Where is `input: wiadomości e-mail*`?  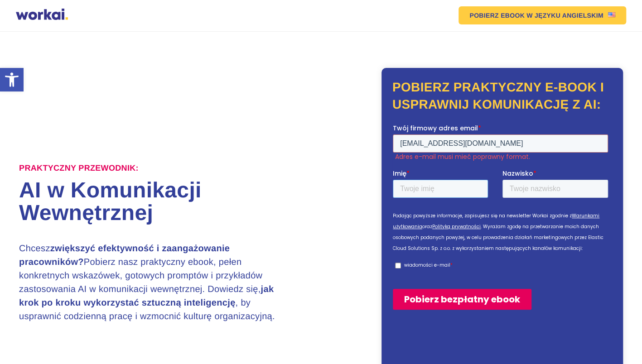
input: wiadomości e-mail* is located at coordinates (5, 142).